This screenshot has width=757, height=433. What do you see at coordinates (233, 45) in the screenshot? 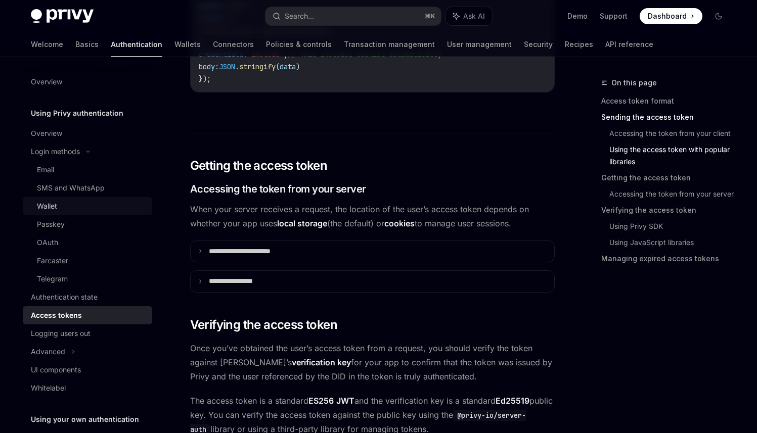
I see `a: Connectors` at bounding box center [233, 45].